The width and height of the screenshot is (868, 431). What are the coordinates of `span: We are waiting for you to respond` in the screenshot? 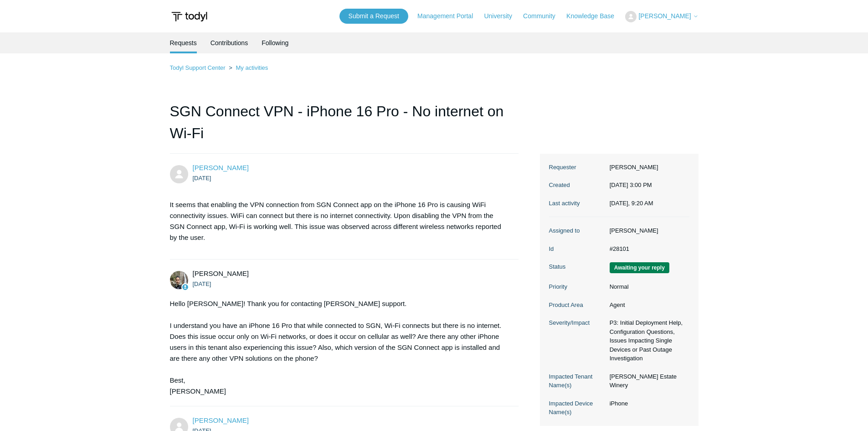 It's located at (639, 268).